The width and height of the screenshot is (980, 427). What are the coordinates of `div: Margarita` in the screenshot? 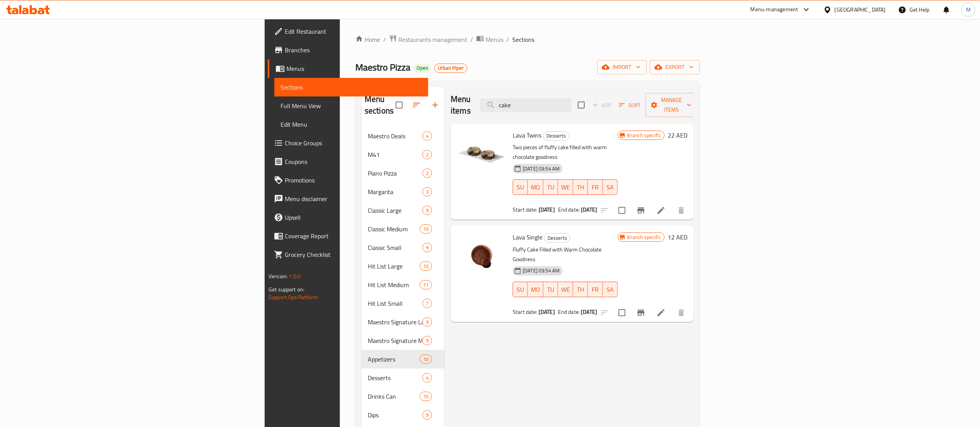 It's located at (395, 192).